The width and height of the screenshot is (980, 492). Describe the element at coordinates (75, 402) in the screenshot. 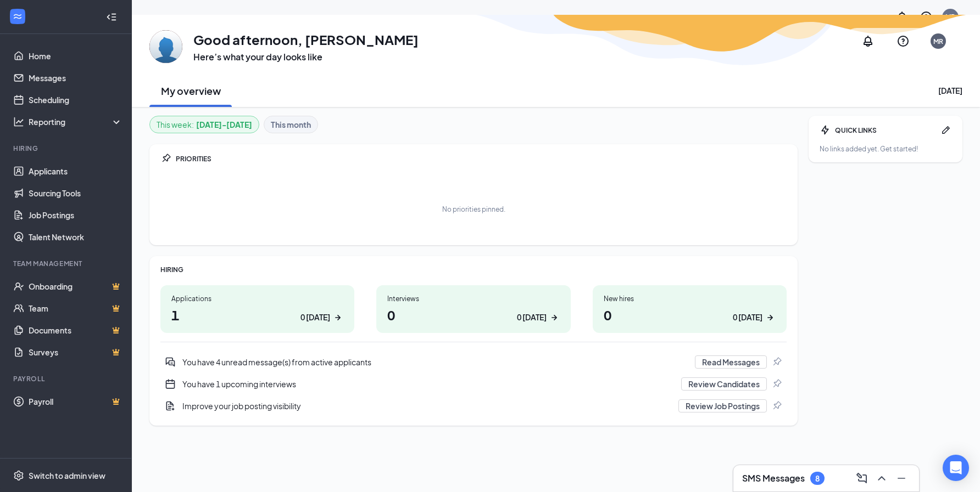

I see `a: PayrollCrown` at that location.